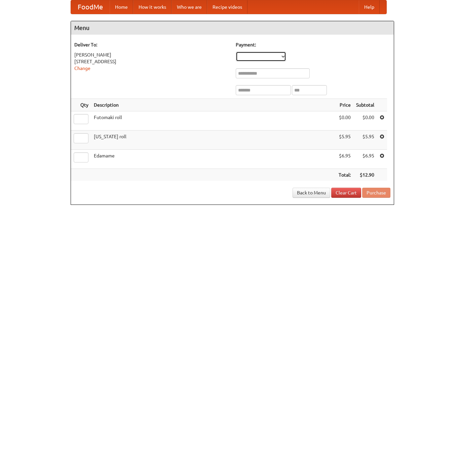 The height and width of the screenshot is (476, 457). I want to click on th: Total:, so click(345, 175).